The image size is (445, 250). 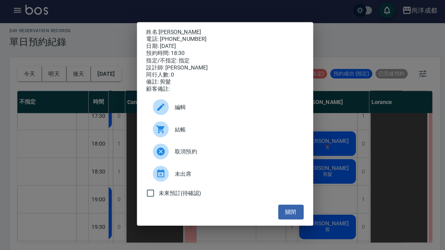 What do you see at coordinates (222, 34) in the screenshot?
I see `p: 姓名:` at bounding box center [222, 34].